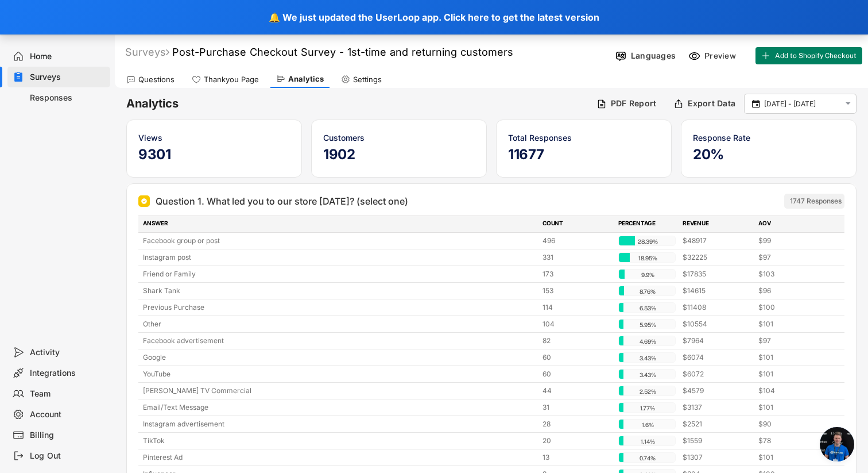 The width and height of the screenshot is (868, 473). What do you see at coordinates (342, 52) in the screenshot?
I see `font: Post-Purchase Checkout Survey - 1st-time and returning customers` at bounding box center [342, 52].